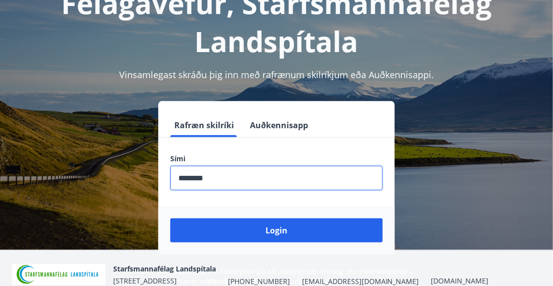  Describe the element at coordinates (204, 125) in the screenshot. I see `button: Rafræn skilríki` at that location.